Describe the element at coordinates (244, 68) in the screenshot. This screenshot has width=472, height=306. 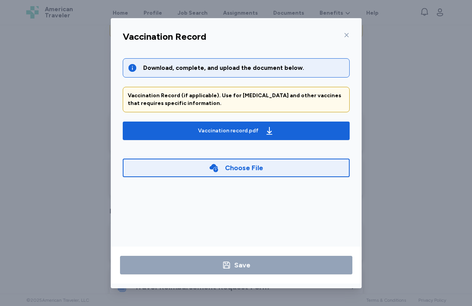
I see `div: Download, complete, and upload the document below.` at that location.